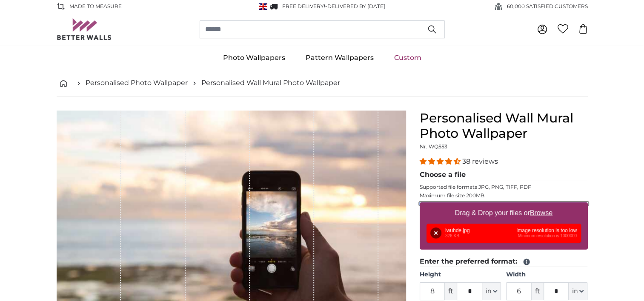 The image size is (644, 301). Describe the element at coordinates (137, 83) in the screenshot. I see `a: Personalised Photo Wallpaper` at that location.